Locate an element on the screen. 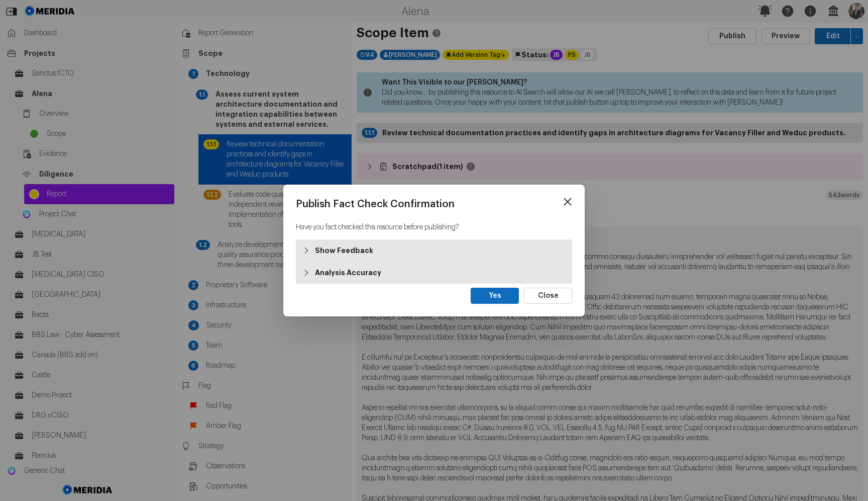  button: Close is located at coordinates (548, 296).